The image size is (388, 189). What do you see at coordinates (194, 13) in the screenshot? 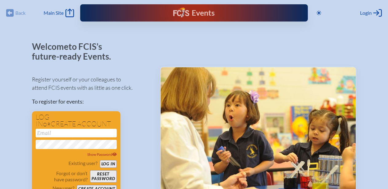
I see `div: FCIS Events — Future ready` at bounding box center [194, 13].